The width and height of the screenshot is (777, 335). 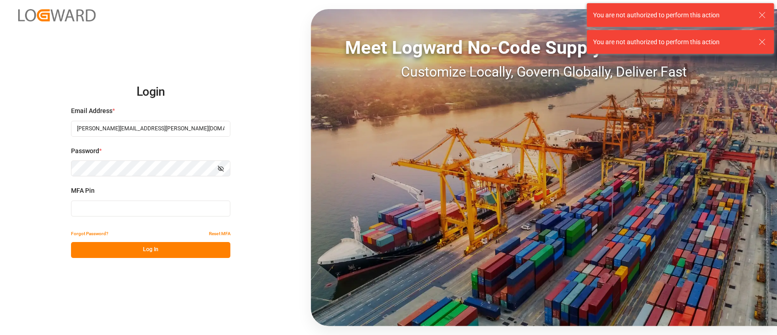 I want to click on div: Meet Logward No-Code Supply Chain Execution:, so click(x=544, y=48).